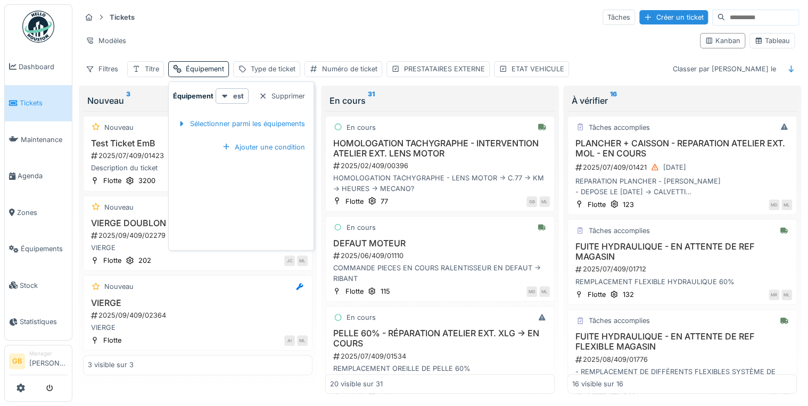  What do you see at coordinates (282, 96) in the screenshot?
I see `div: Supprimer` at bounding box center [282, 96].